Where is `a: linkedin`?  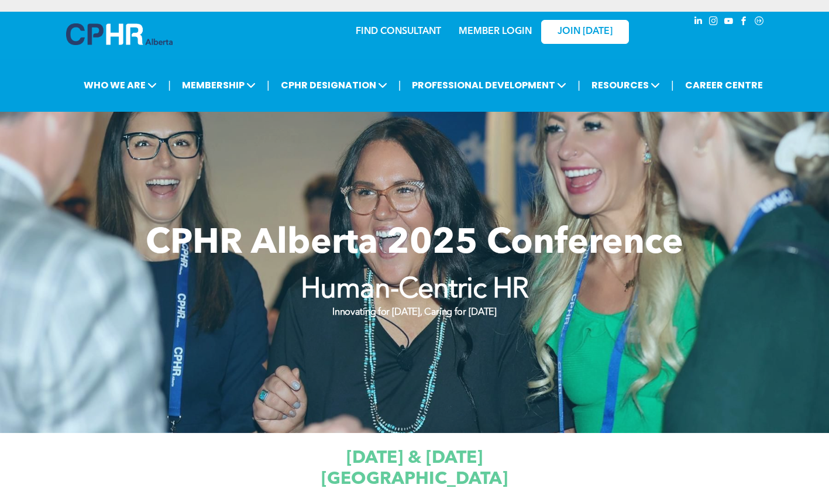 a: linkedin is located at coordinates (699, 22).